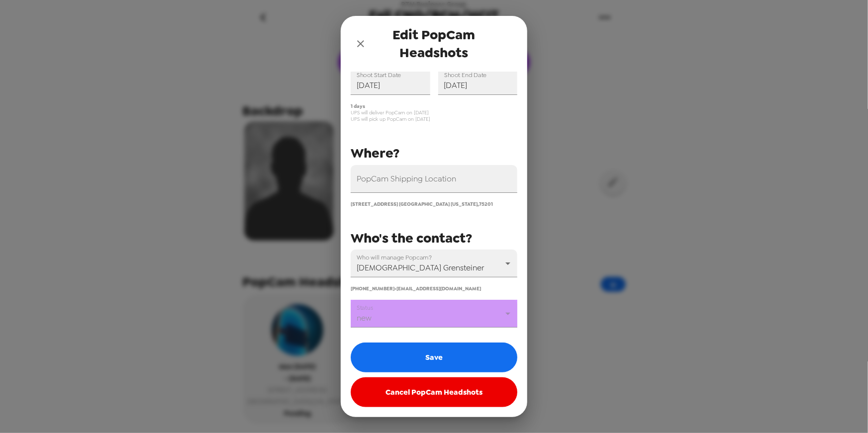 The image size is (868, 433). What do you see at coordinates (434, 179) in the screenshot?
I see `input: 400 Olive St` at bounding box center [434, 179].